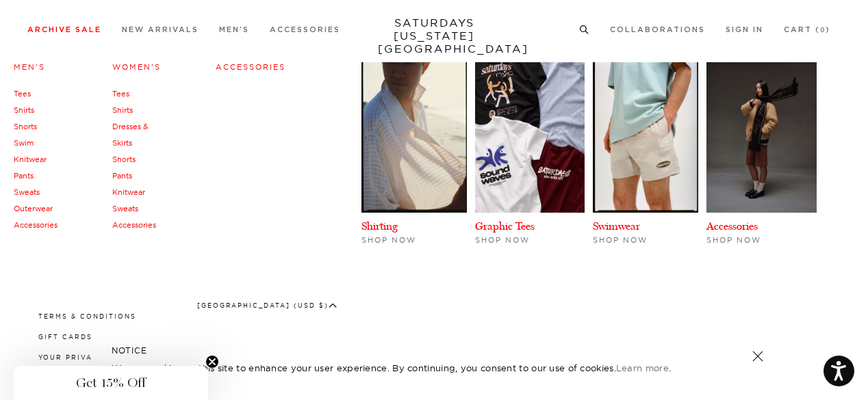 This screenshot has width=868, height=400. What do you see at coordinates (823, 30) in the screenshot?
I see `small: 0` at bounding box center [823, 30].